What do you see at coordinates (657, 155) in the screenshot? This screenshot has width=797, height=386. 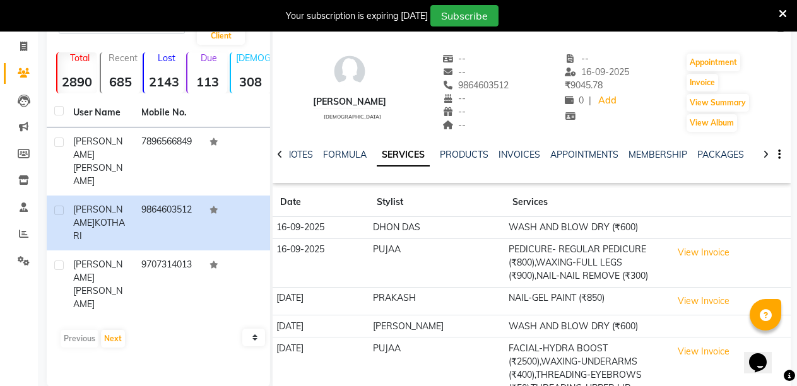 I see `a: MEMBERSHIP` at bounding box center [657, 155].